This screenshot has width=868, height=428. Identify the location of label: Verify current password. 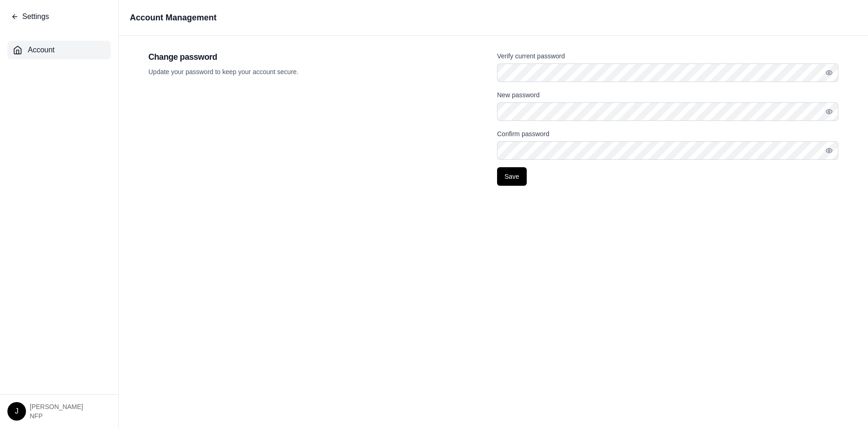
(531, 56).